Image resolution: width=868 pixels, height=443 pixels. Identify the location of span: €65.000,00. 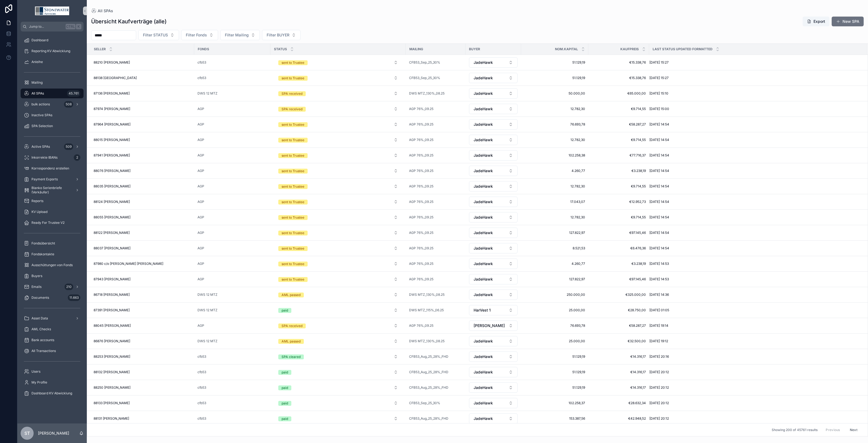
(619, 93).